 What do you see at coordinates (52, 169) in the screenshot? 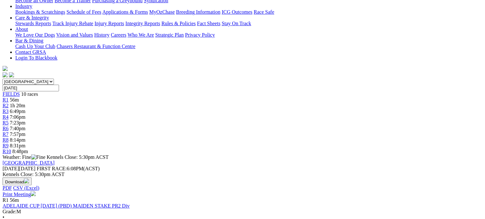
I see `span: FIRST RACE:` at bounding box center [52, 169].